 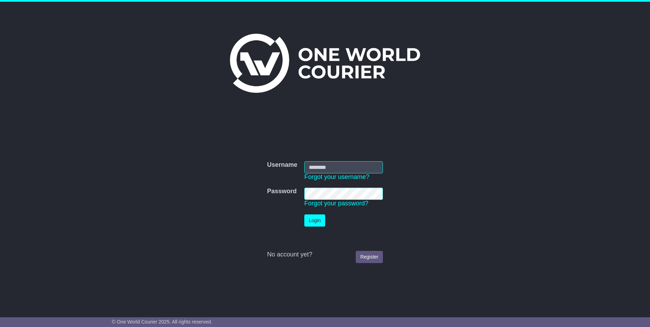 I want to click on label: Password, so click(x=282, y=192).